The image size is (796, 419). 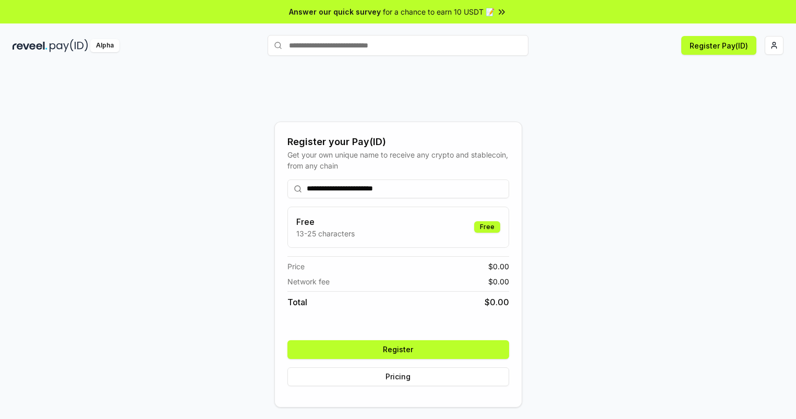 I want to click on div: Free, so click(x=487, y=227).